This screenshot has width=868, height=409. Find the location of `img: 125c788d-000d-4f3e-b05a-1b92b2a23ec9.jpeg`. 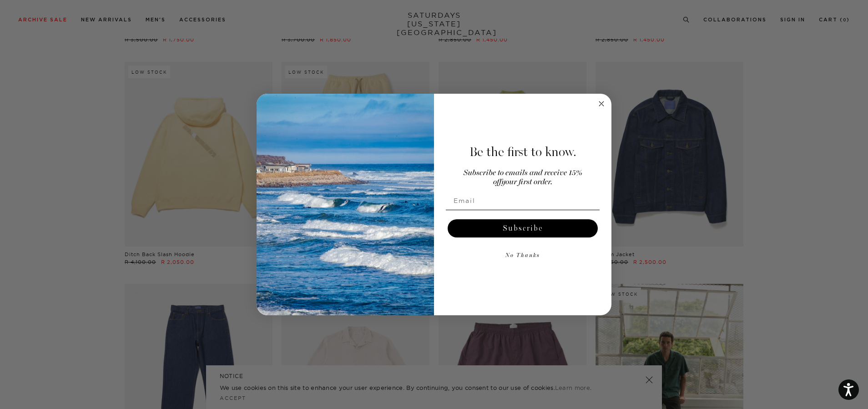

img: 125c788d-000d-4f3e-b05a-1b92b2a23ec9.jpeg is located at coordinates (345, 205).